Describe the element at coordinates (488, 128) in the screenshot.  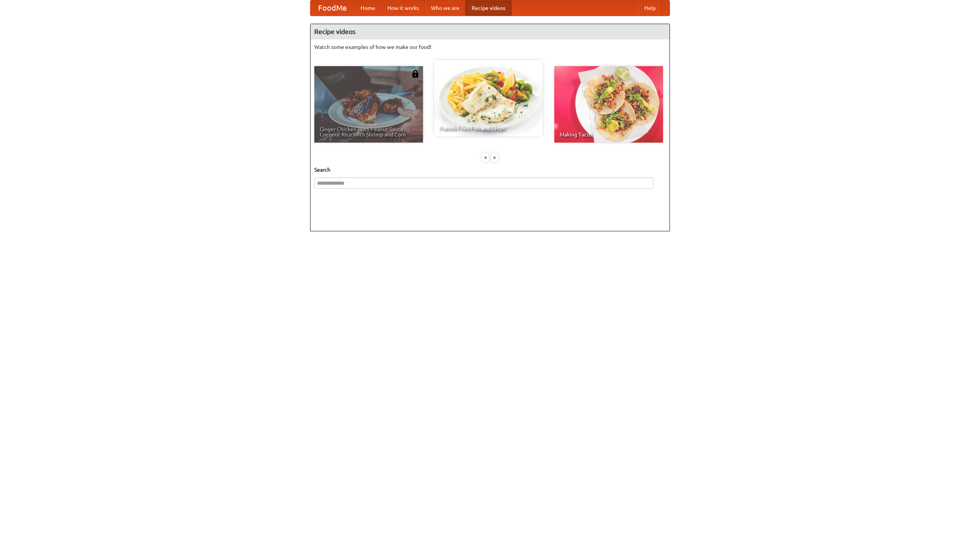
I see `span: French Fries Fish and Chips` at that location.